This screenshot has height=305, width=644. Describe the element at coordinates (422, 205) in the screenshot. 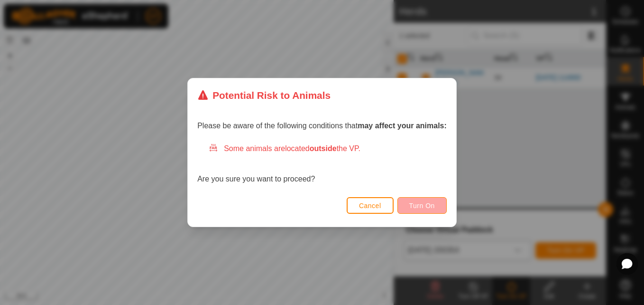

I see `button: Turn On` at that location.